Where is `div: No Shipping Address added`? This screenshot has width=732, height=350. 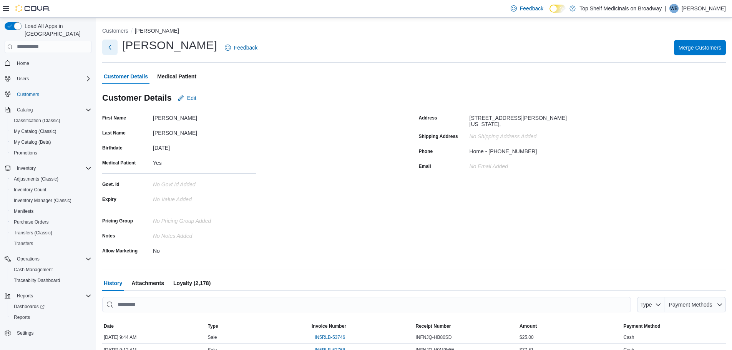 div: No Shipping Address added is located at coordinates (521, 135).